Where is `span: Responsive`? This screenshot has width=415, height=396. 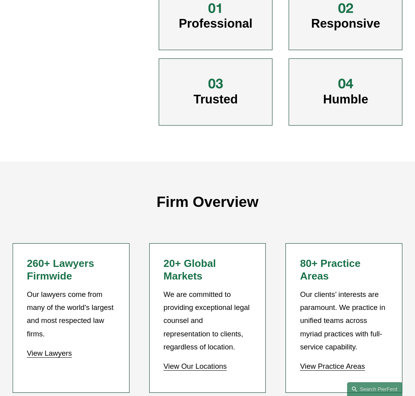
span: Responsive is located at coordinates (346, 23).